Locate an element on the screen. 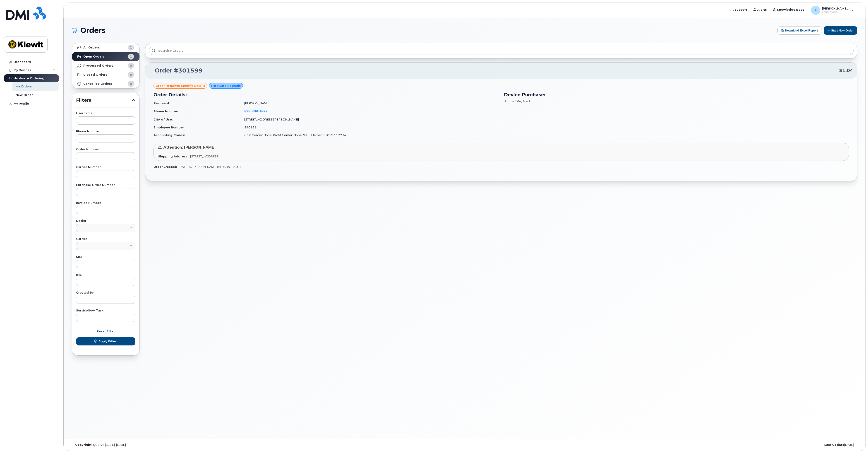 The width and height of the screenshot is (868, 451). span: Apply Filter is located at coordinates (107, 341).